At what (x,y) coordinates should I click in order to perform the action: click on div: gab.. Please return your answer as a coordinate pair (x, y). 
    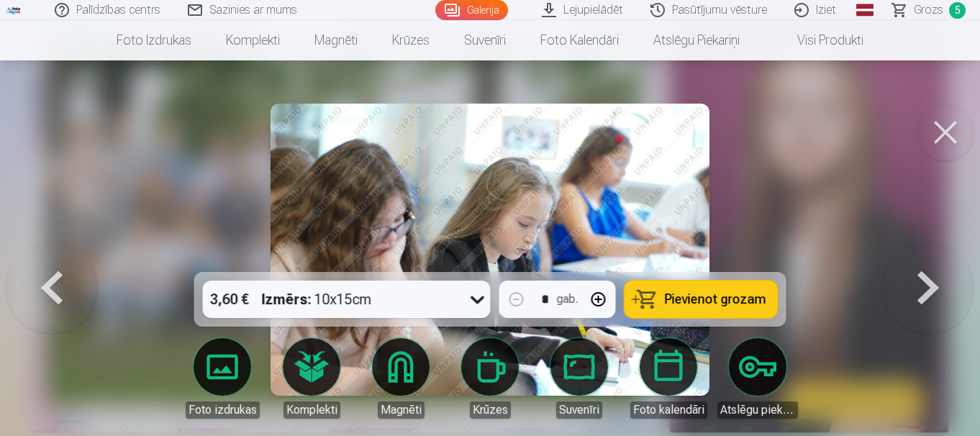
    Looking at the image, I should click on (568, 299).